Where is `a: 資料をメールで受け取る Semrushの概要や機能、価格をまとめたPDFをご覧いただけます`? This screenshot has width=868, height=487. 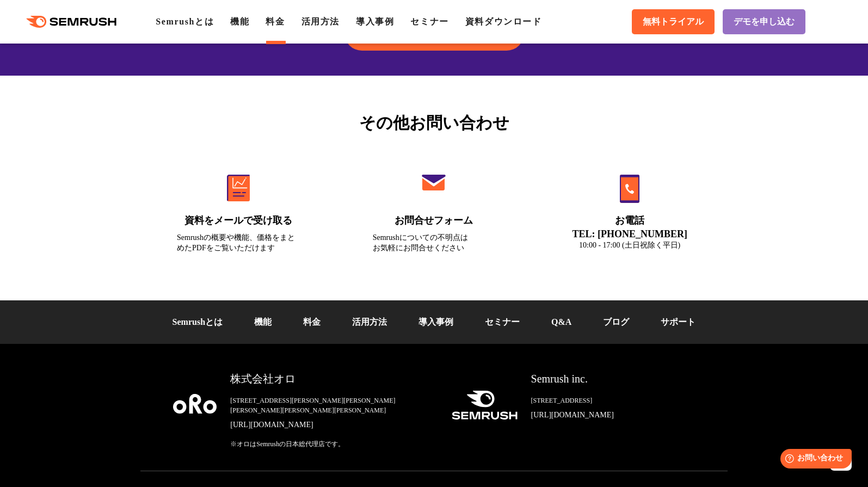
a: 資料をメールで受け取る Semrushの概要や機能、価格をまとめたPDFをご覧いただけます is located at coordinates (239, 209).